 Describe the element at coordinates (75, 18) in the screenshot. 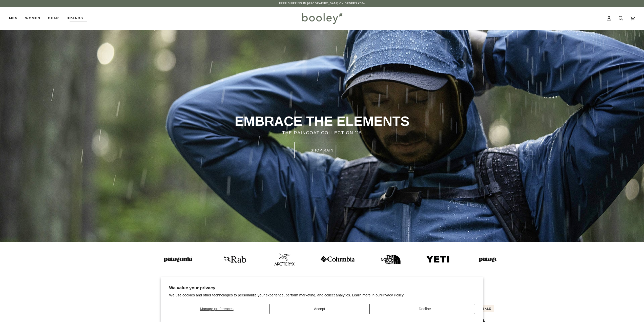

I see `div: Brands` at that location.